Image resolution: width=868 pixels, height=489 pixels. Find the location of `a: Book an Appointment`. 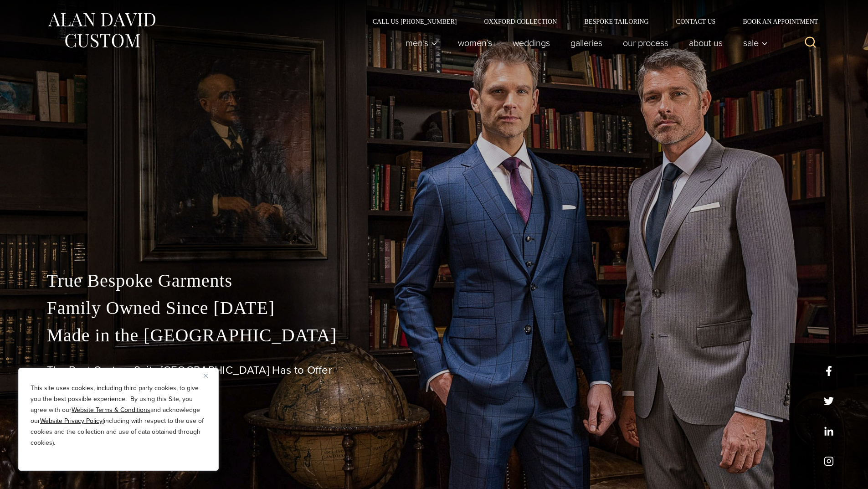

a: Book an Appointment is located at coordinates (775, 21).